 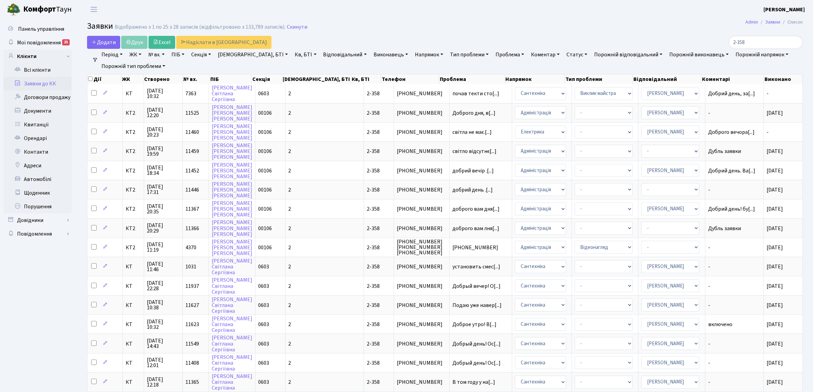 I want to click on span: Доброго вечора[...], so click(x=732, y=132).